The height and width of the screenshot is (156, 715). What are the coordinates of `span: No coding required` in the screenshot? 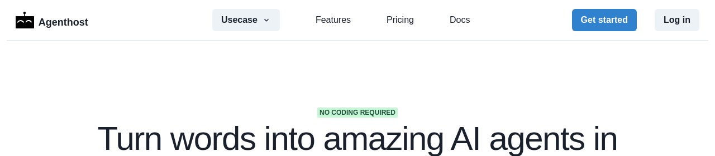 It's located at (357, 113).